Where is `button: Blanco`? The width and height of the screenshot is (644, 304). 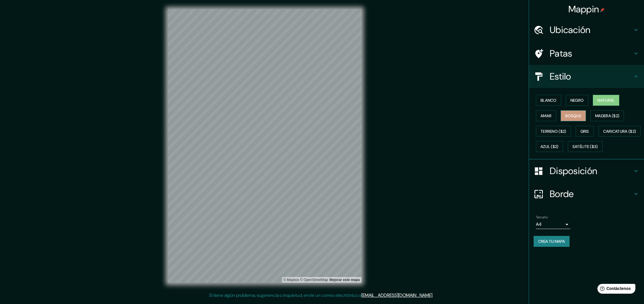 button: Blanco is located at coordinates (549, 100).